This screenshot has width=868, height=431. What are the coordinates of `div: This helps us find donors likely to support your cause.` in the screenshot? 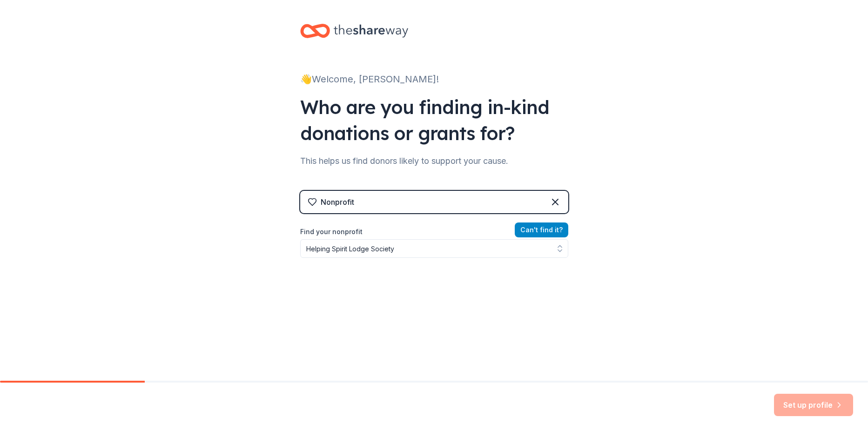 It's located at (434, 161).